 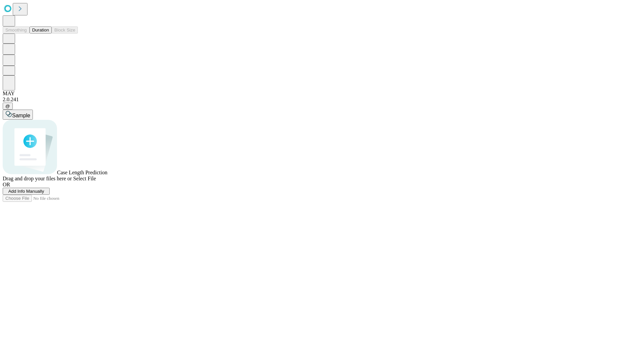 What do you see at coordinates (18, 114) in the screenshot?
I see `button: Sample` at bounding box center [18, 114].